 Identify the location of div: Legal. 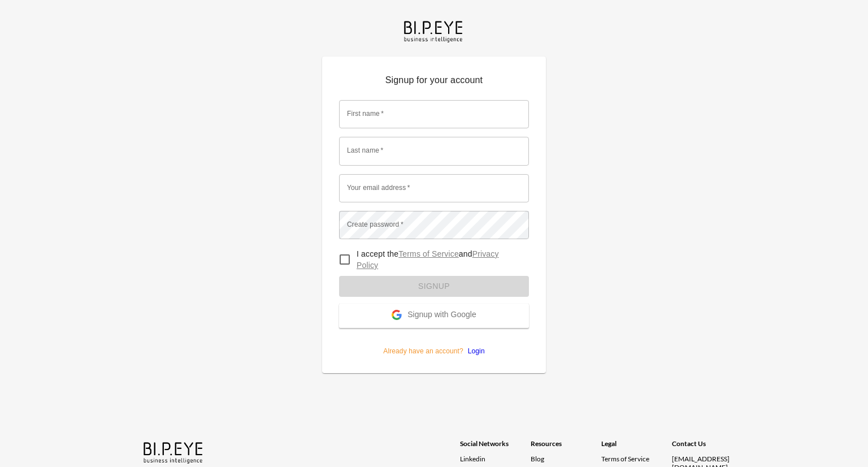
(636, 447).